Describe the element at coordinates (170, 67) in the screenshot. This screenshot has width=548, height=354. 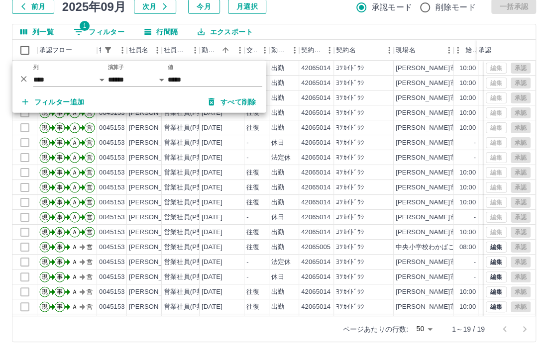
I see `label: 値` at that location.